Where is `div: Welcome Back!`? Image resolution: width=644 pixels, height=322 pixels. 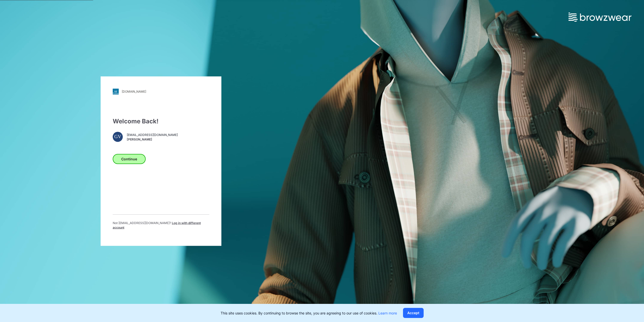 div: Welcome Back! is located at coordinates (161, 121).